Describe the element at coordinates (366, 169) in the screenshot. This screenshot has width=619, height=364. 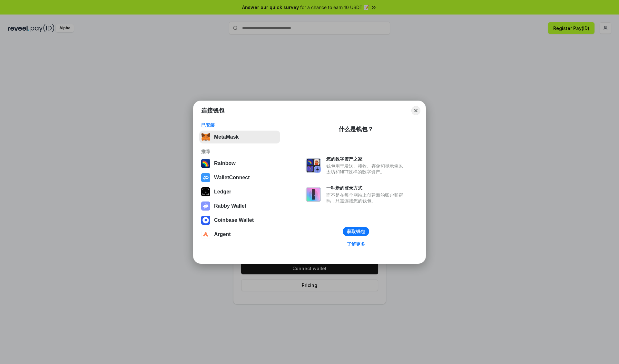
I see `div: 钱包用于发送、接收、存储和显示像以太坊和NFT这样的数字资产。` at that location.